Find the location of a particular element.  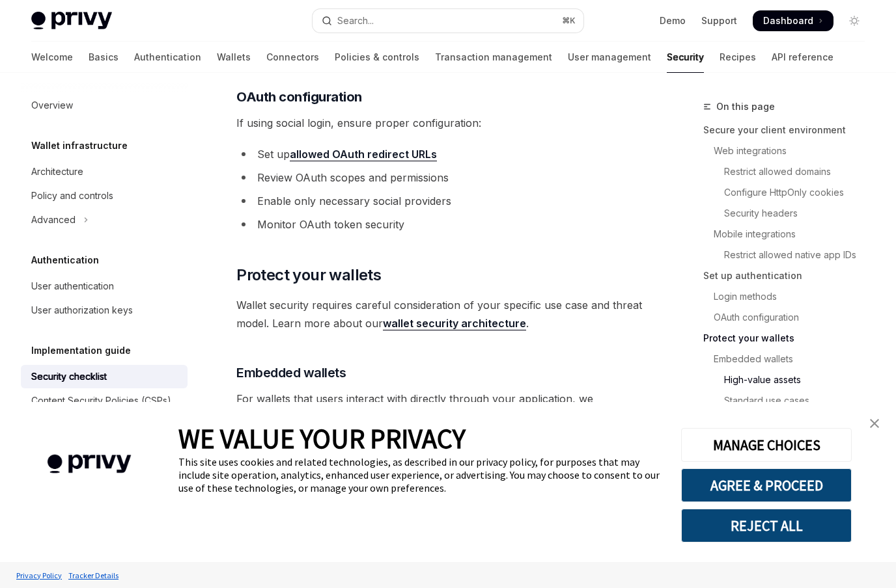

a: Overview is located at coordinates (104, 106).